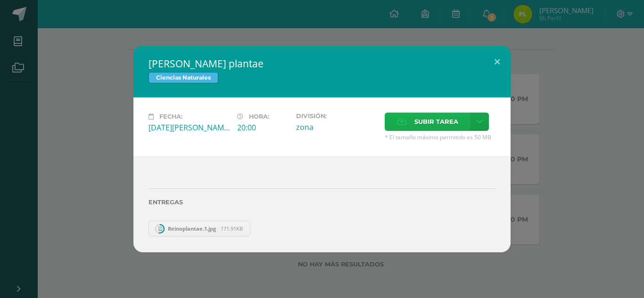  I want to click on button: Close (Esc), so click(497, 62).